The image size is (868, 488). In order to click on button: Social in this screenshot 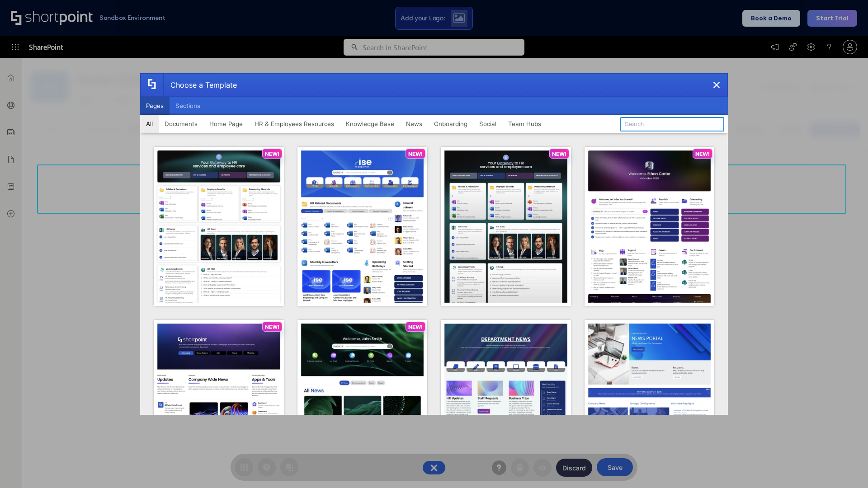, I will do `click(488, 124)`.